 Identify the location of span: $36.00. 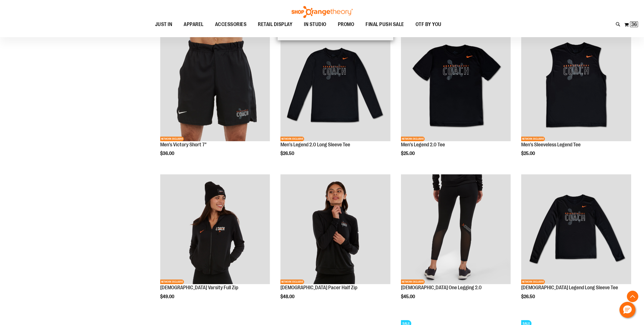
(168, 154).